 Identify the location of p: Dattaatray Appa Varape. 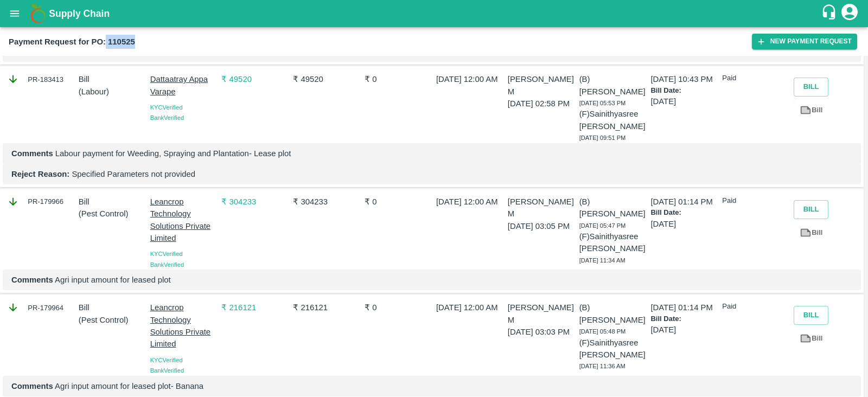
(184, 85).